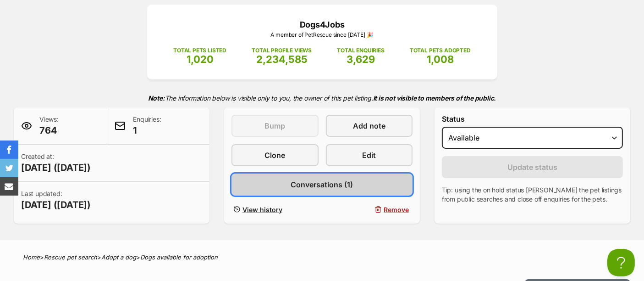 This screenshot has height=281, width=644. What do you see at coordinates (440, 50) in the screenshot?
I see `p: TOTAL PETS ADOPTED` at bounding box center [440, 50].